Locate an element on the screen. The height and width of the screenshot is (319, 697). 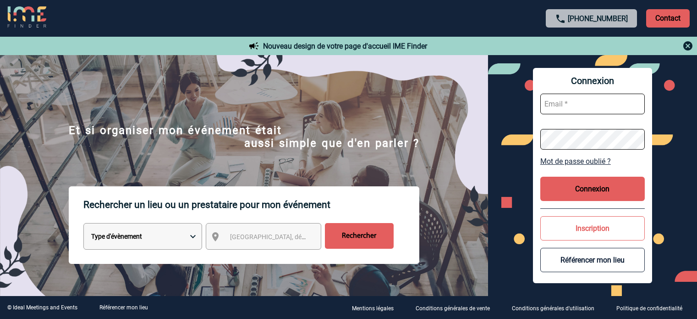
p: Politique de confidentialité is located at coordinates (650, 308).